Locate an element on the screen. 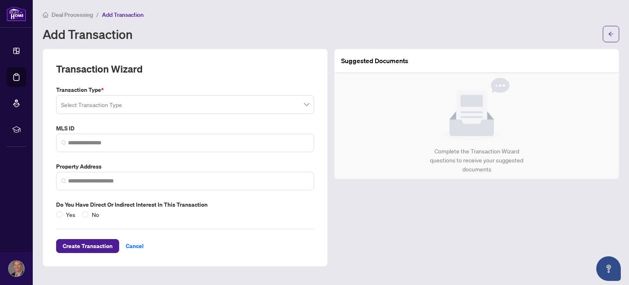 This screenshot has width=629, height=285. img: Profile Icon is located at coordinates (16, 268).